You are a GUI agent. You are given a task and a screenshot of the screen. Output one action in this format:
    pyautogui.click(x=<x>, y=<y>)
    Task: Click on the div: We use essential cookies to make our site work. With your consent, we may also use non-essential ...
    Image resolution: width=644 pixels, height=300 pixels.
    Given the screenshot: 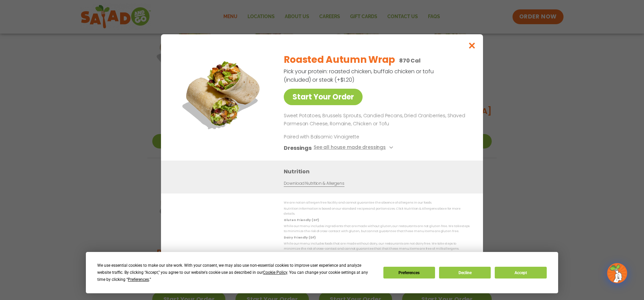 What is the action you would take?
    pyautogui.click(x=236, y=272)
    